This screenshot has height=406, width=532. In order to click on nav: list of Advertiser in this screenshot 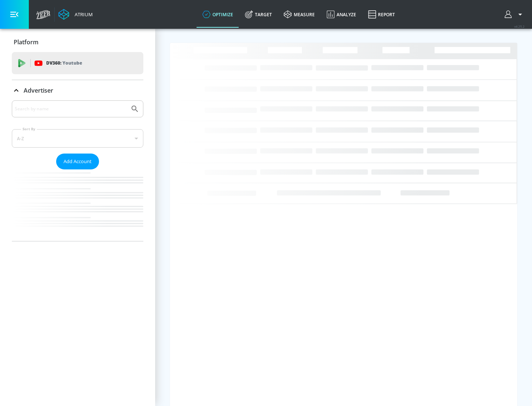, I will do `click(77, 205)`.